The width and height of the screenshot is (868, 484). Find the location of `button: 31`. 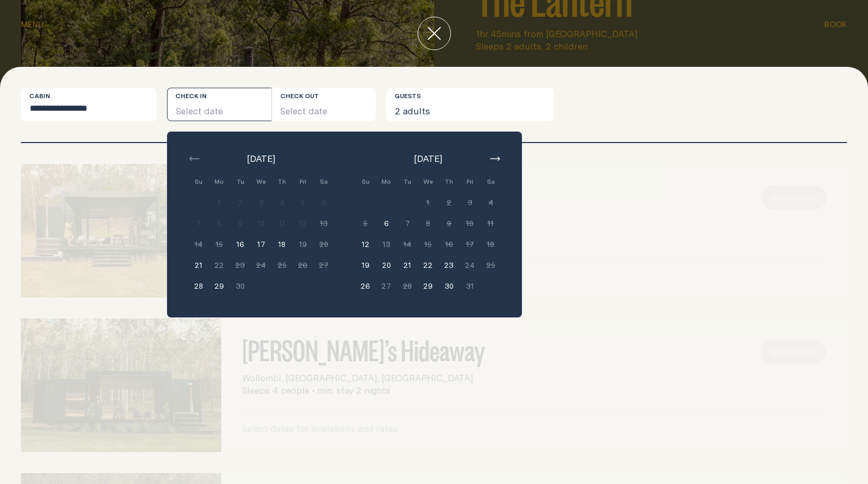

button: 31 is located at coordinates (470, 286).